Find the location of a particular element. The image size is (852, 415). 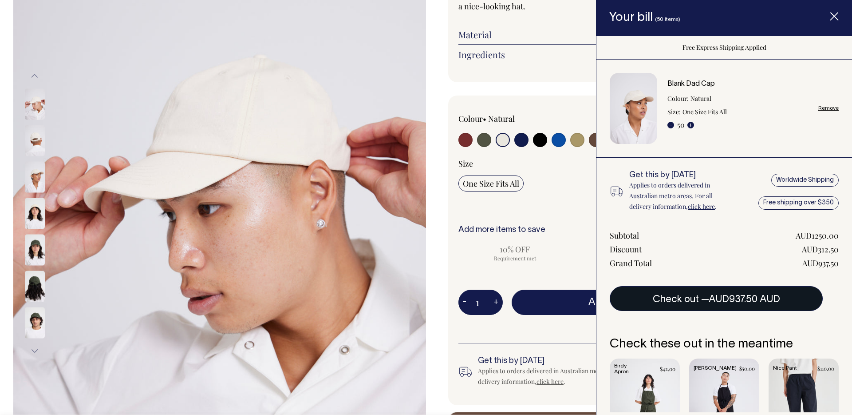

h6: Add more items to save is located at coordinates (635, 230).